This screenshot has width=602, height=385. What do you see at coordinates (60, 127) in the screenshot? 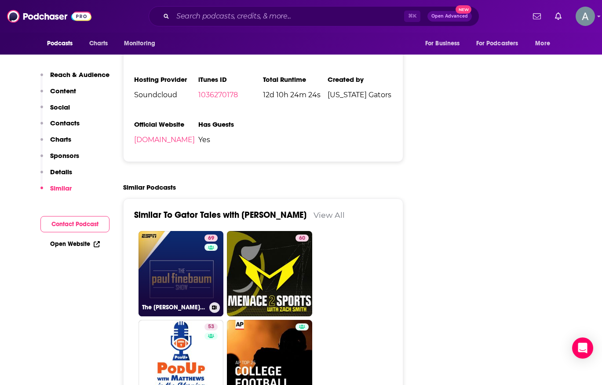
I see `button: Contacts` at bounding box center [60, 127].